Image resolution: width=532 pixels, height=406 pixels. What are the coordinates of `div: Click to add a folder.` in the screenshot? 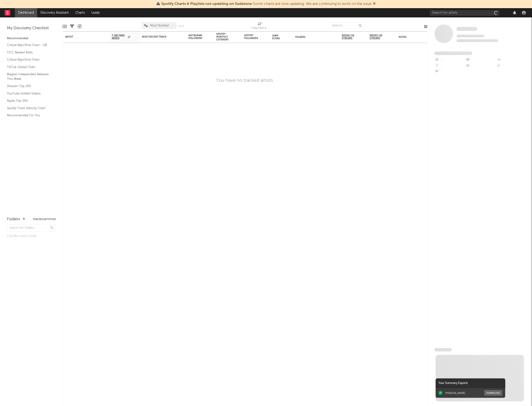 It's located at (31, 236).